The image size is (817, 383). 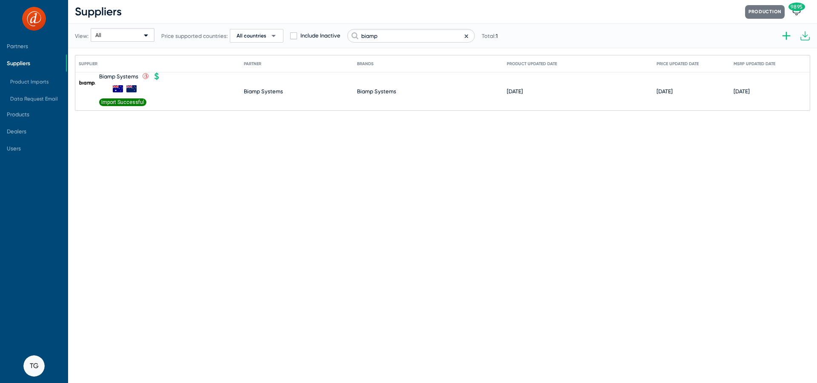 What do you see at coordinates (87, 83) in the screenshot?
I see `img: Biamp%20Systems.png` at bounding box center [87, 83].